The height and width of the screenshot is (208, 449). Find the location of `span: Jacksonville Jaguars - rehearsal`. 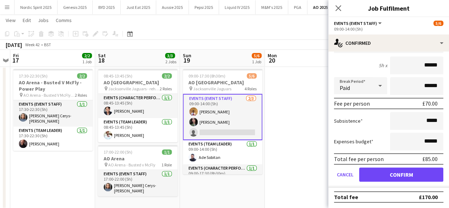

span: Jacksonville Jaguars - rehearsal is located at coordinates (134, 88).